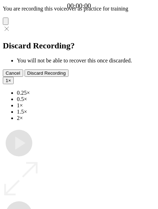 The height and width of the screenshot is (209, 158). I want to click on li: 0.5×, so click(86, 99).